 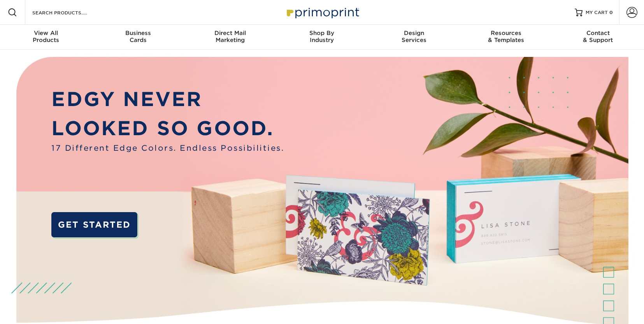 What do you see at coordinates (168, 148) in the screenshot?
I see `span: 17 Different Edge Colors. Endless Possibilities.` at bounding box center [168, 148].